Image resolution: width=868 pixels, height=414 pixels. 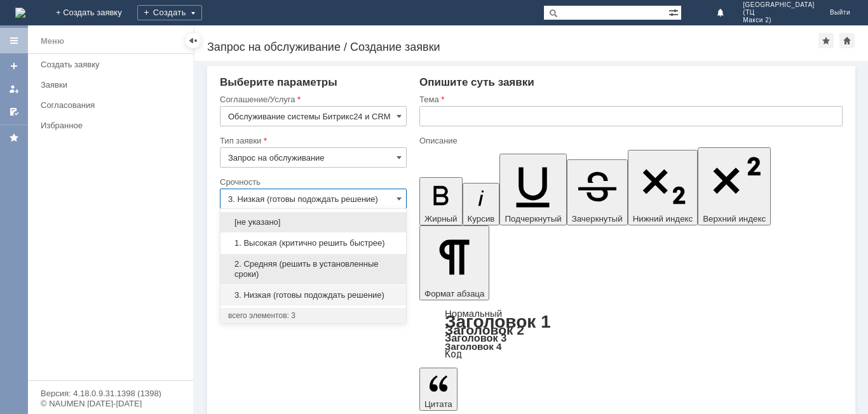 I want to click on div: Добавить в избранное, so click(x=826, y=40).